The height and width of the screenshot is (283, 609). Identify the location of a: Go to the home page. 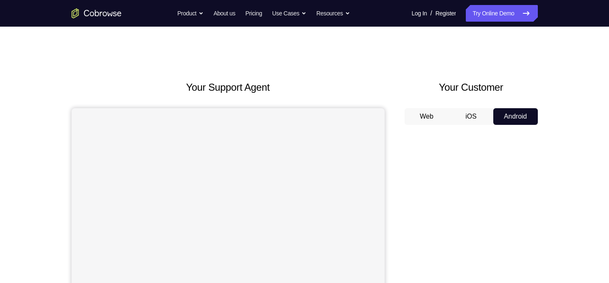
(97, 13).